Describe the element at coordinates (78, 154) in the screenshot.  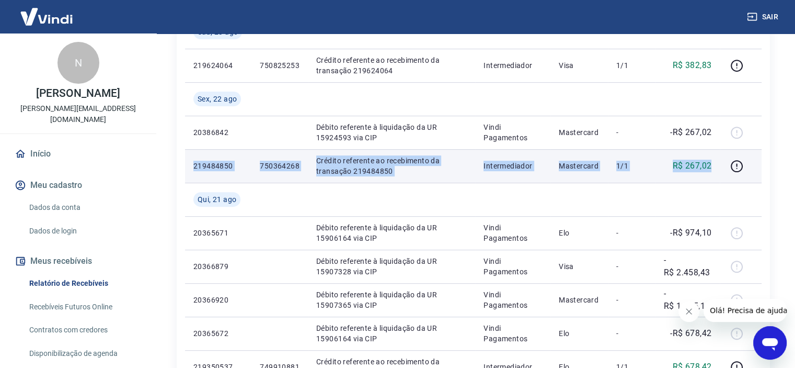
I see `a: Início` at that location.